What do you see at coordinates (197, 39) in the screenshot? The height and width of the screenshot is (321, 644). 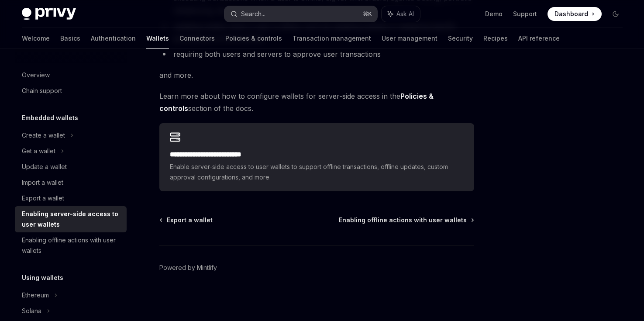 I see `a: Connectors` at bounding box center [197, 39].